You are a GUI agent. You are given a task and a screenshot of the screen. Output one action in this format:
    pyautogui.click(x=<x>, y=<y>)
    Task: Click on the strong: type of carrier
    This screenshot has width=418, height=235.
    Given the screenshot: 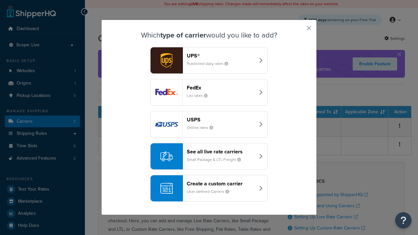 What is the action you would take?
    pyautogui.click(x=183, y=35)
    